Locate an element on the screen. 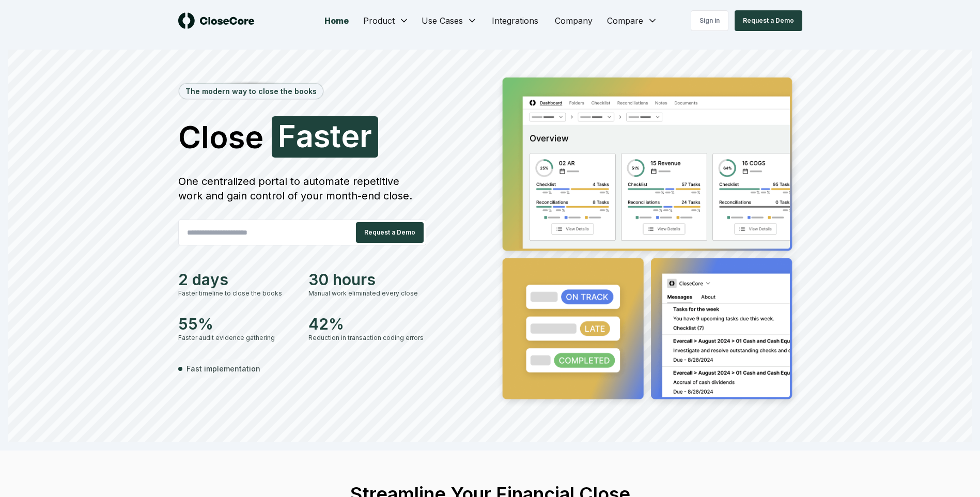  span: Use Cases is located at coordinates (442, 20).